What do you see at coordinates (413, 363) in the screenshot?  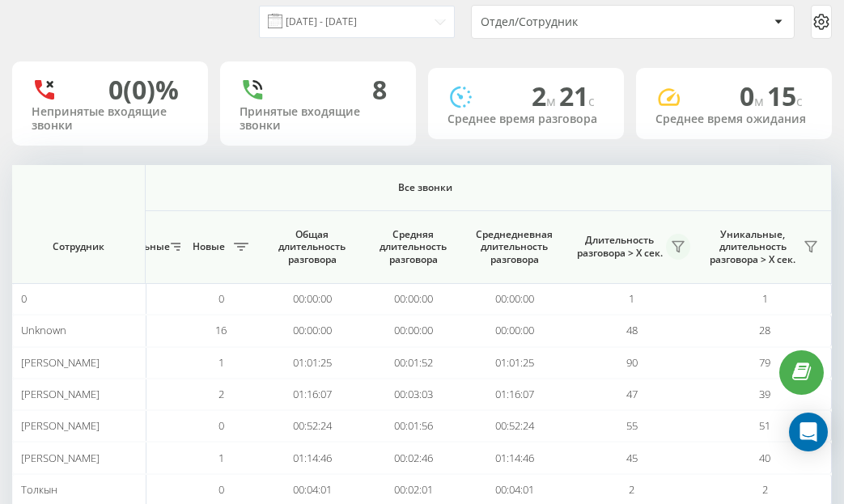 I see `td: 00:01:52` at bounding box center [413, 363].